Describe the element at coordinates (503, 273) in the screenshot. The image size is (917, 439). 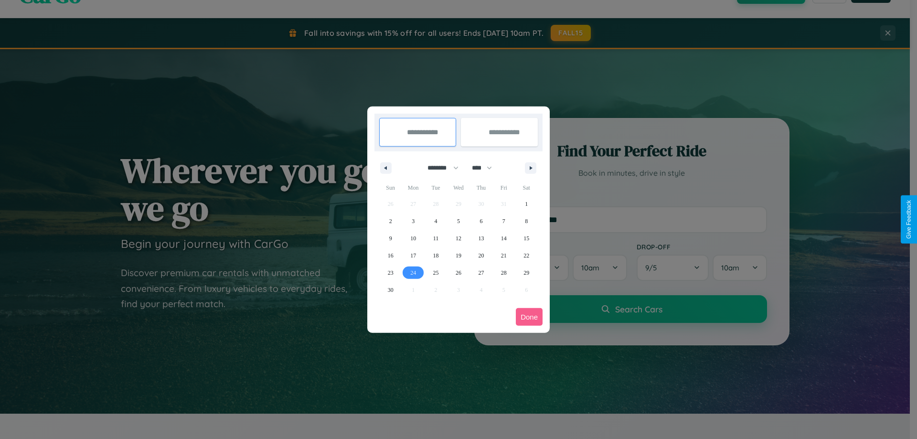
I see `button: 28` at that location.